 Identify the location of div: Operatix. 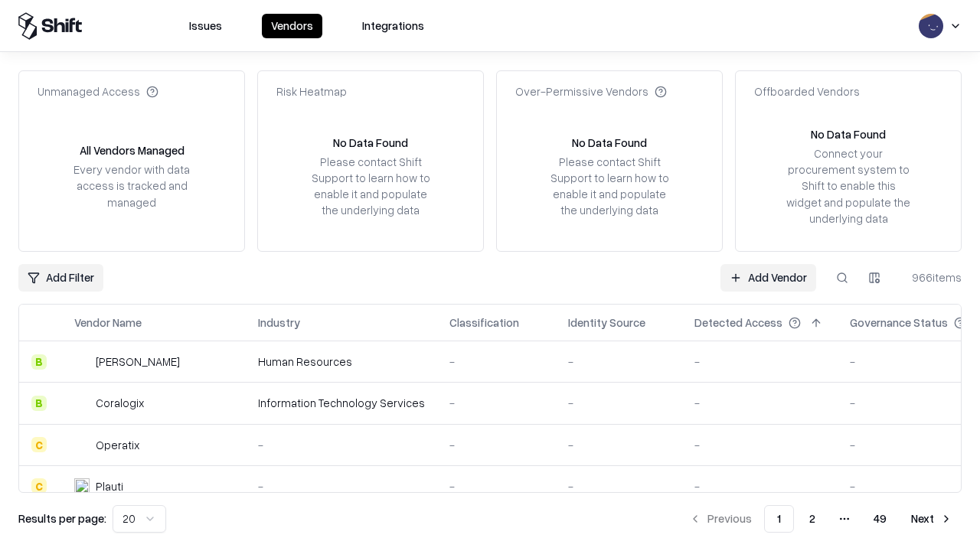
(117, 445).